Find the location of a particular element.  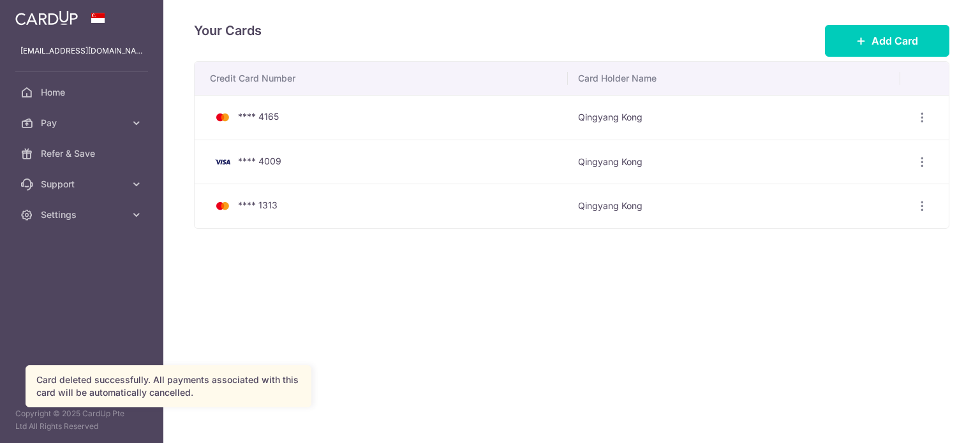

span: Settings is located at coordinates (83, 215).